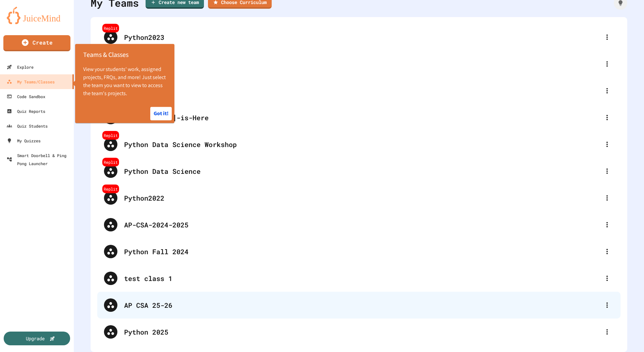 The image size is (644, 352). Describe the element at coordinates (35, 339) in the screenshot. I see `div: Upgrade` at that location.